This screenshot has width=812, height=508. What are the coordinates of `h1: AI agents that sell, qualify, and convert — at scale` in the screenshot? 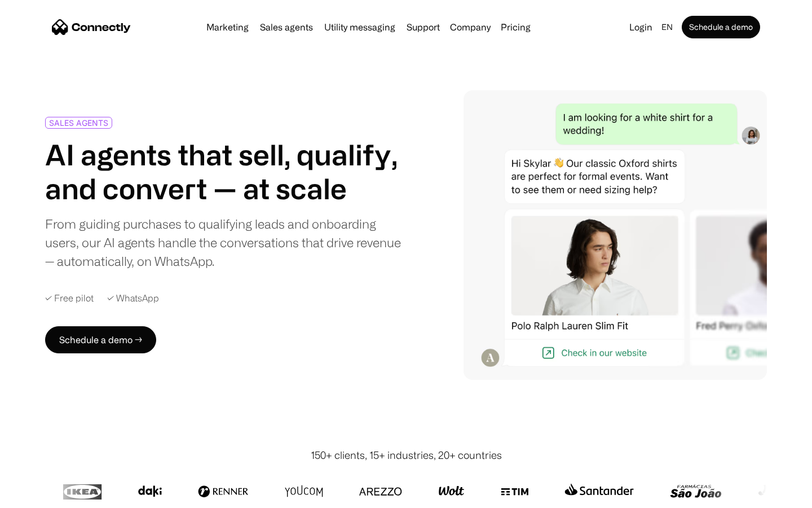 It's located at (223, 171).